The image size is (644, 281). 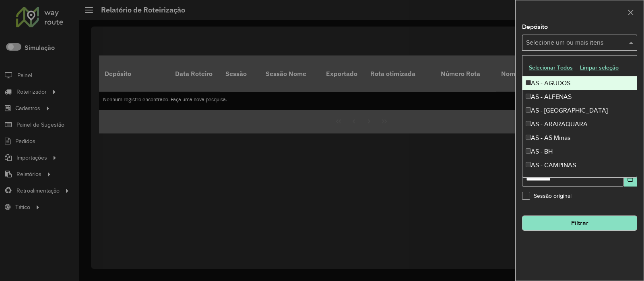 What do you see at coordinates (579, 83) in the screenshot?
I see `div: AS - AGUDOS` at bounding box center [579, 83].